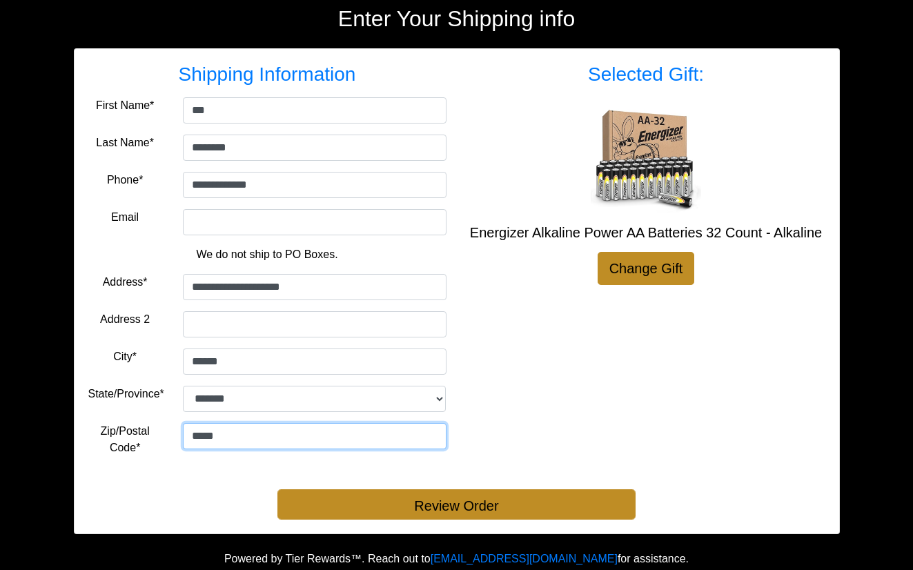 The height and width of the screenshot is (570, 913). Describe the element at coordinates (646, 158) in the screenshot. I see `img: Energizer Alkaline Power AA Batteries 32 Count - Alkaline` at that location.